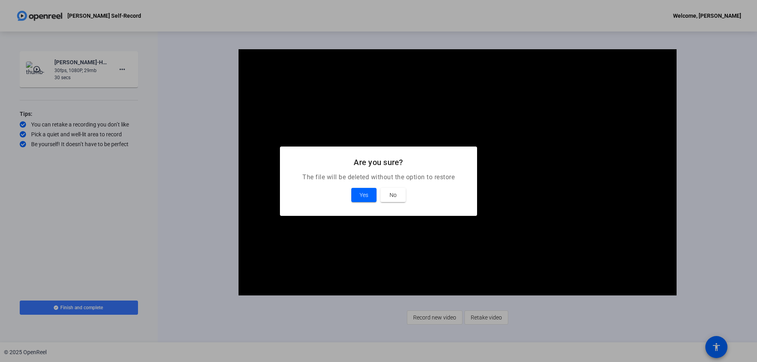  I want to click on button: No, so click(393, 195).